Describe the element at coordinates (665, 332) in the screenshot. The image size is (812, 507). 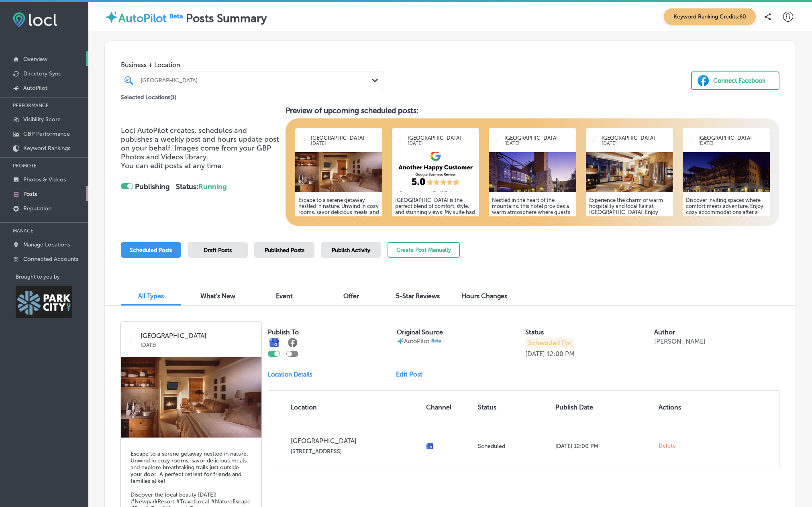
I see `label: Author` at that location.